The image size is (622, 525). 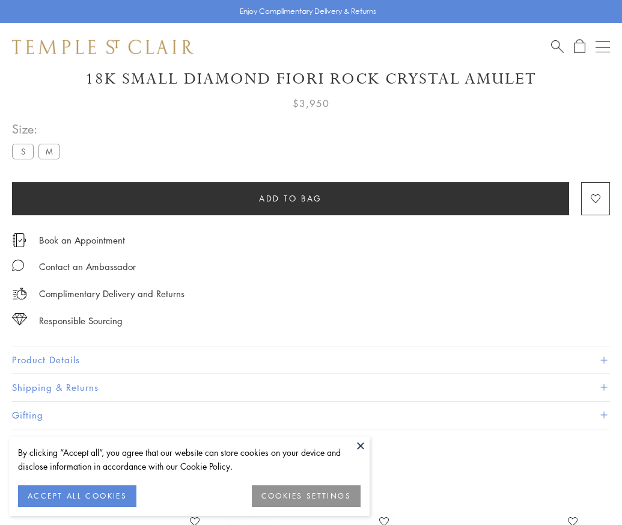 What do you see at coordinates (19, 293) in the screenshot?
I see `img: icon_delivery.svg` at bounding box center [19, 293].